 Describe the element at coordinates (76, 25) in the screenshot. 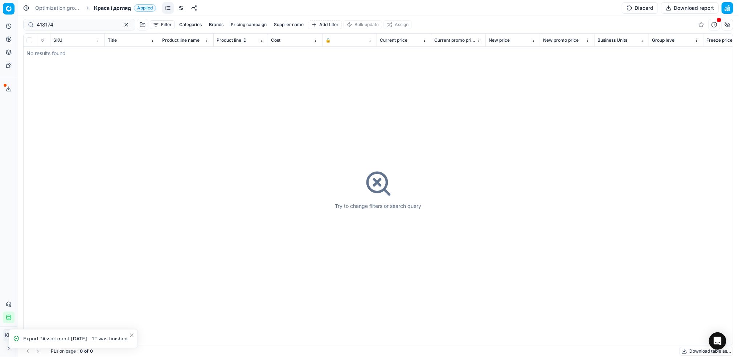

I see `input: Search by SKU or title` at that location.